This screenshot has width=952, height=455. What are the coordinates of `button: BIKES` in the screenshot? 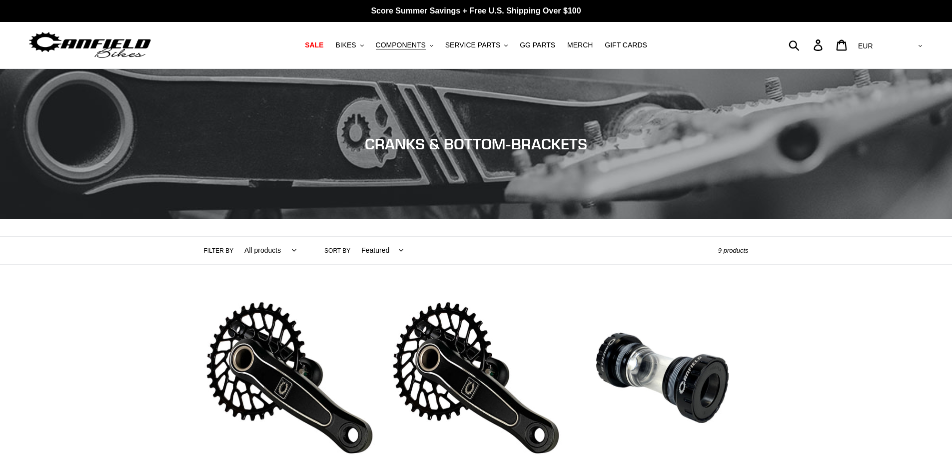 It's located at (349, 45).